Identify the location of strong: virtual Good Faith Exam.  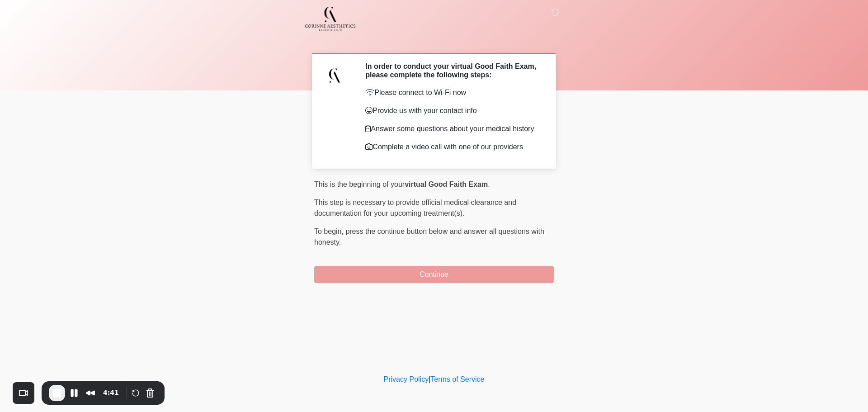
(446, 184).